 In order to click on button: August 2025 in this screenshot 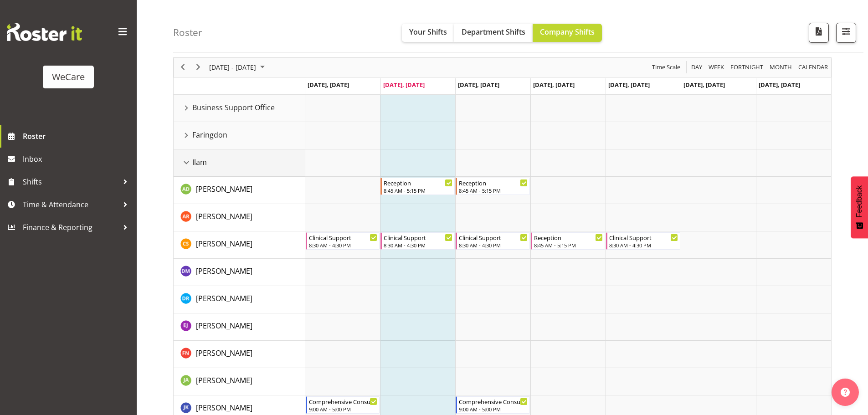, I will do `click(239, 67)`.